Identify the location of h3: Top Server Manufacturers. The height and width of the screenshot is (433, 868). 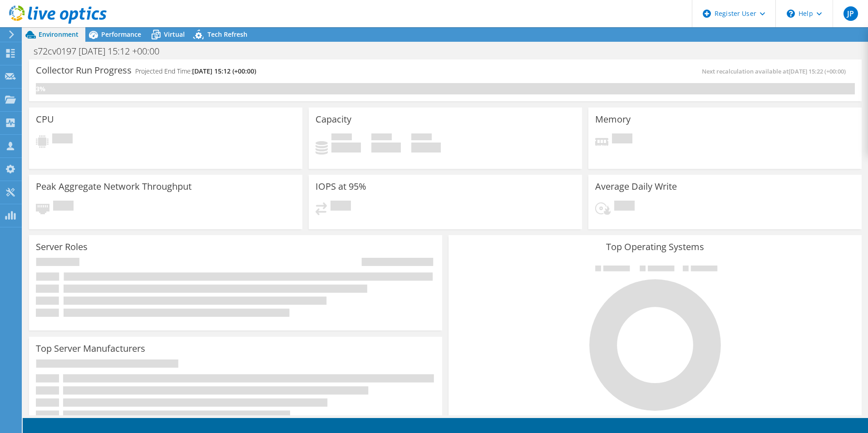
(90, 348).